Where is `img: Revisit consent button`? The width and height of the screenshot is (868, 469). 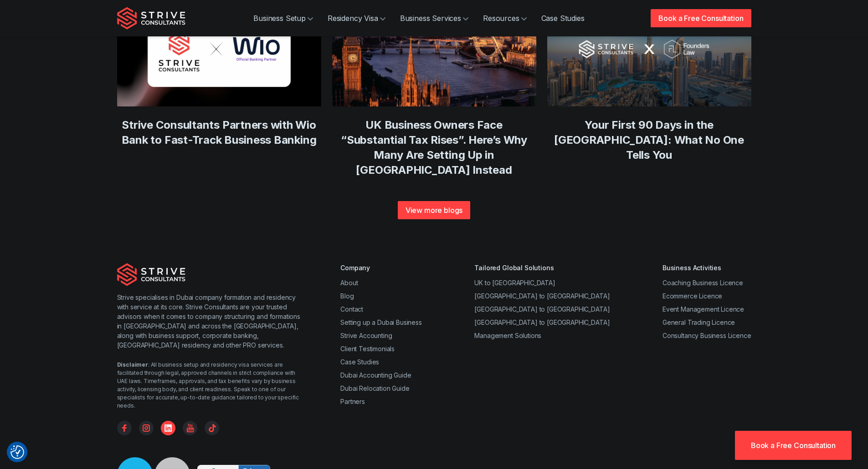 img: Revisit consent button is located at coordinates (18, 452).